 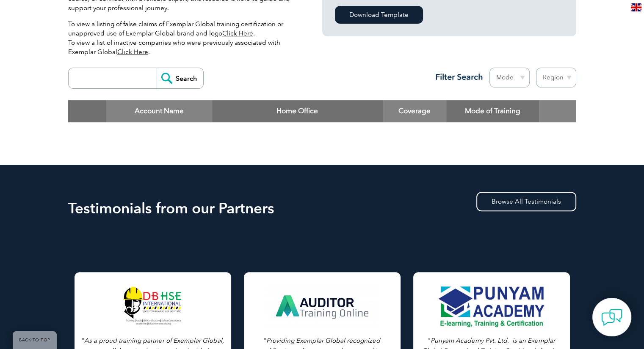 What do you see at coordinates (526, 202) in the screenshot?
I see `a: Browse All Testimonials` at bounding box center [526, 202].